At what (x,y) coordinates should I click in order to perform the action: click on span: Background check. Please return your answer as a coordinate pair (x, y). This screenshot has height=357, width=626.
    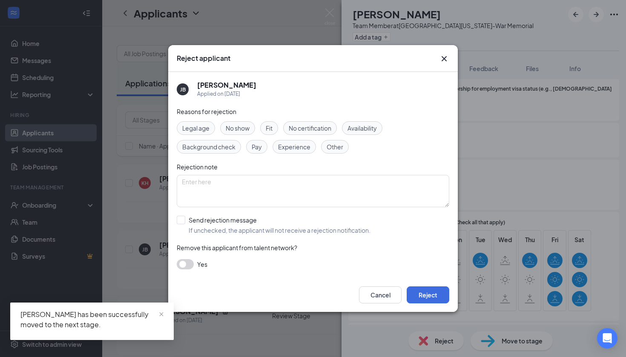
    Looking at the image, I should click on (209, 147).